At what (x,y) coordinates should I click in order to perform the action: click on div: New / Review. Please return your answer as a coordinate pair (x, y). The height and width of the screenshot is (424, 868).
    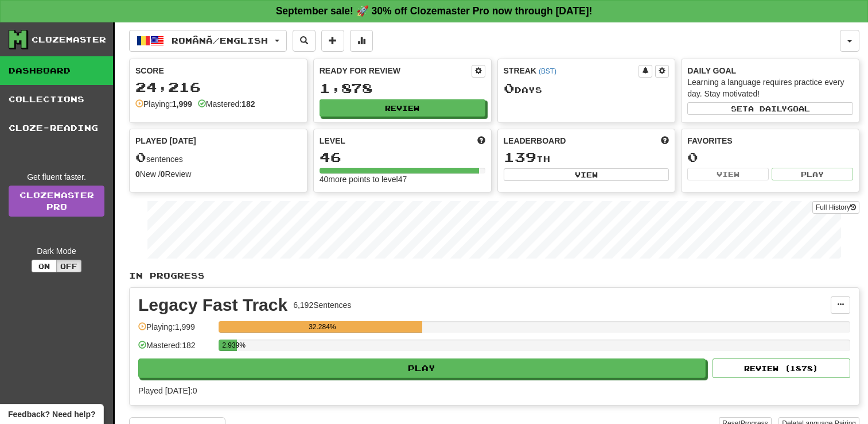
    Looking at the image, I should click on (218, 174).